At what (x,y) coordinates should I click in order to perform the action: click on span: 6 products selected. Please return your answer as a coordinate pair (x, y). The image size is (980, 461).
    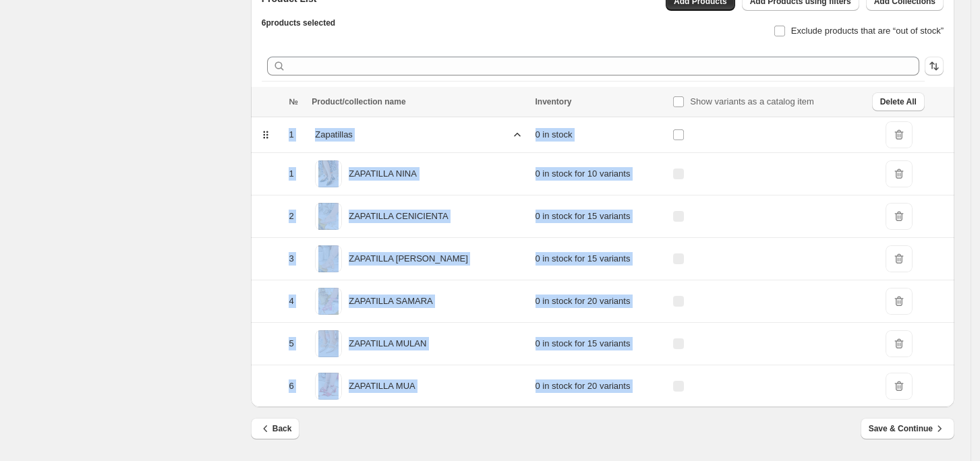
    Looking at the image, I should click on (298, 23).